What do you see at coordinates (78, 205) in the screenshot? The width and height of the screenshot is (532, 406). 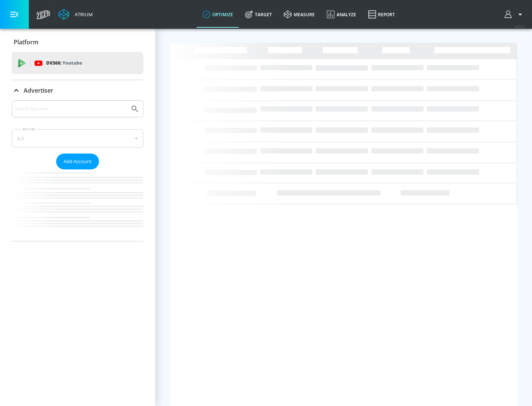 I see `nav: list of Advertiser` at bounding box center [78, 205].